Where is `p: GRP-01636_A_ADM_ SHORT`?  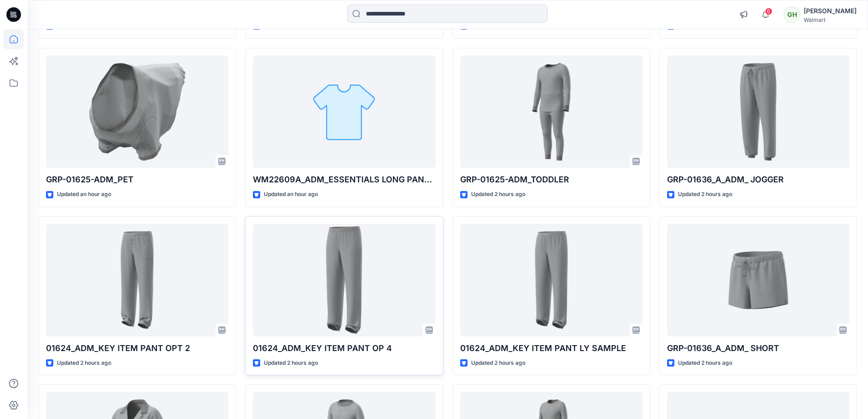 p: GRP-01636_A_ADM_ SHORT is located at coordinates (759, 348).